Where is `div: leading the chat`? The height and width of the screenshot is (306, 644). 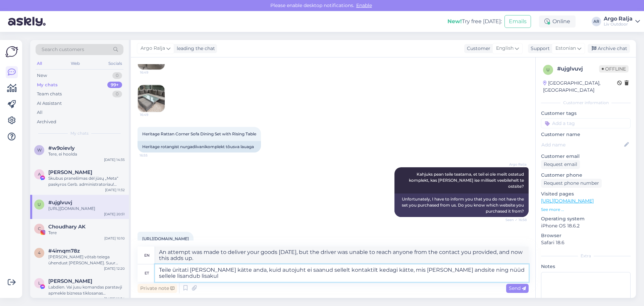
div: leading the chat is located at coordinates (194, 48).